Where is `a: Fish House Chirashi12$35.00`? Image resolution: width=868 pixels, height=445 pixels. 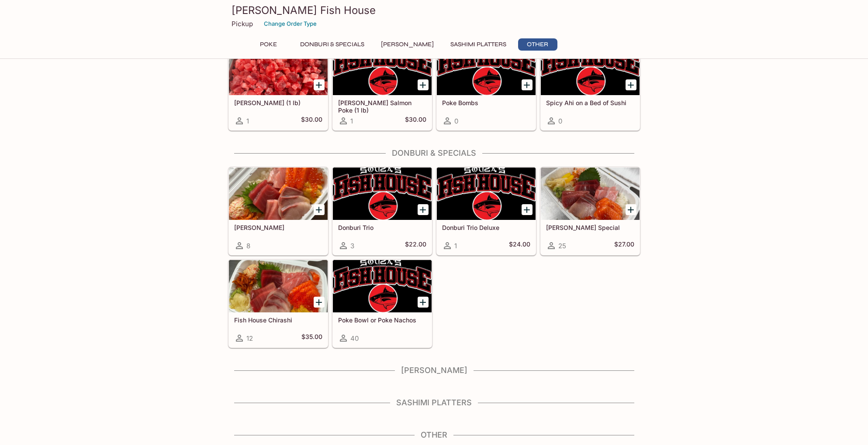
a: Fish House Chirashi12$35.00 is located at coordinates (278, 304).